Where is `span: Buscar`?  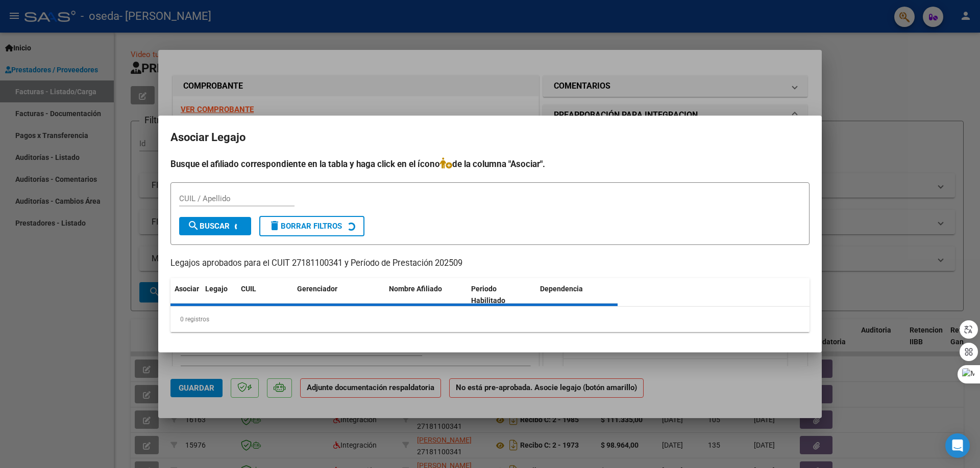
span: Buscar is located at coordinates (208, 227).